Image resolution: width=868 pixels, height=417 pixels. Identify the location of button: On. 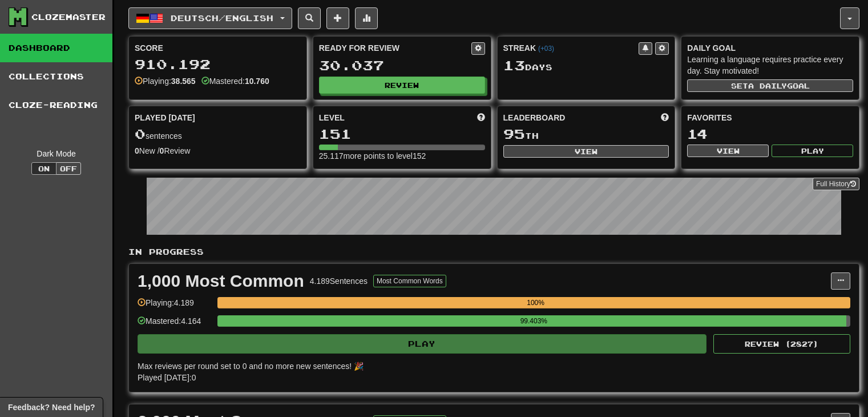
(44, 168).